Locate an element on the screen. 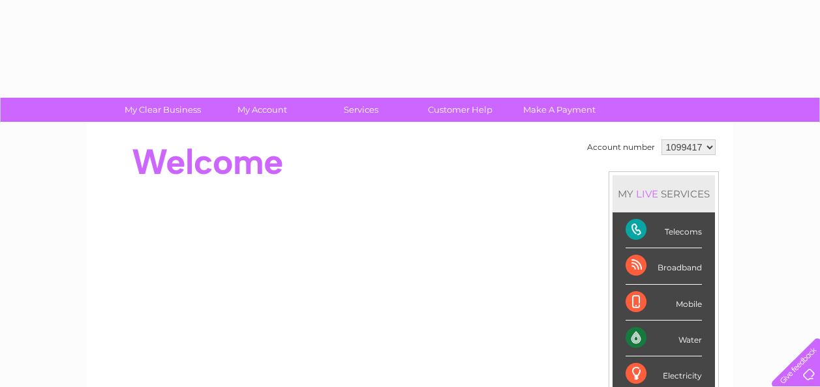  div: Mobile is located at coordinates (663, 303).